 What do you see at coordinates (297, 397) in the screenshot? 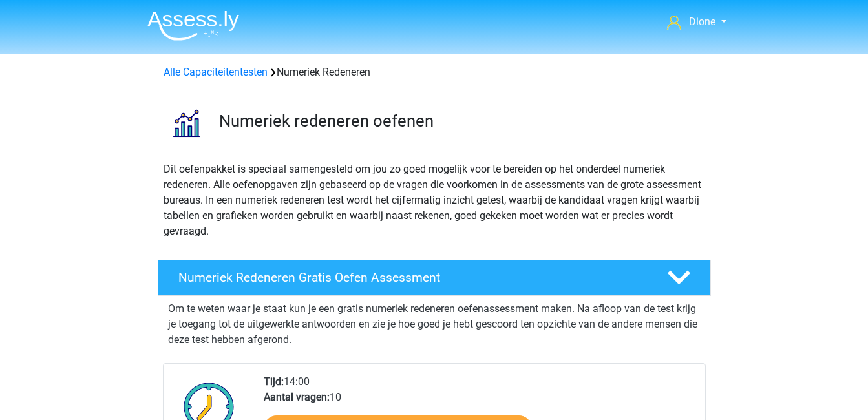
I see `b: Aantal vragen:` at bounding box center [297, 397].